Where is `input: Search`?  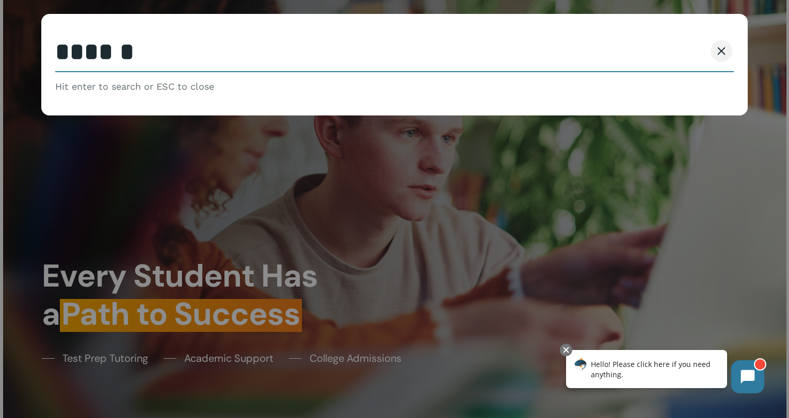 input: Search is located at coordinates (395, 53).